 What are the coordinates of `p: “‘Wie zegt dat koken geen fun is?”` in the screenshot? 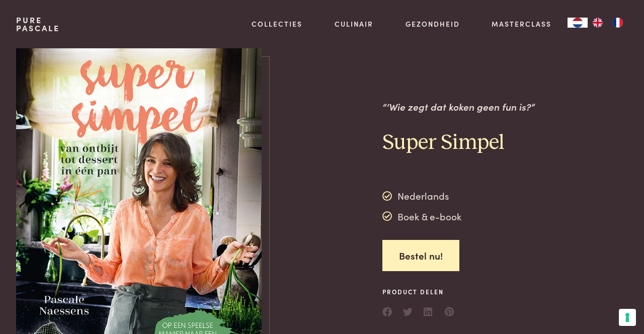 It's located at (459, 107).